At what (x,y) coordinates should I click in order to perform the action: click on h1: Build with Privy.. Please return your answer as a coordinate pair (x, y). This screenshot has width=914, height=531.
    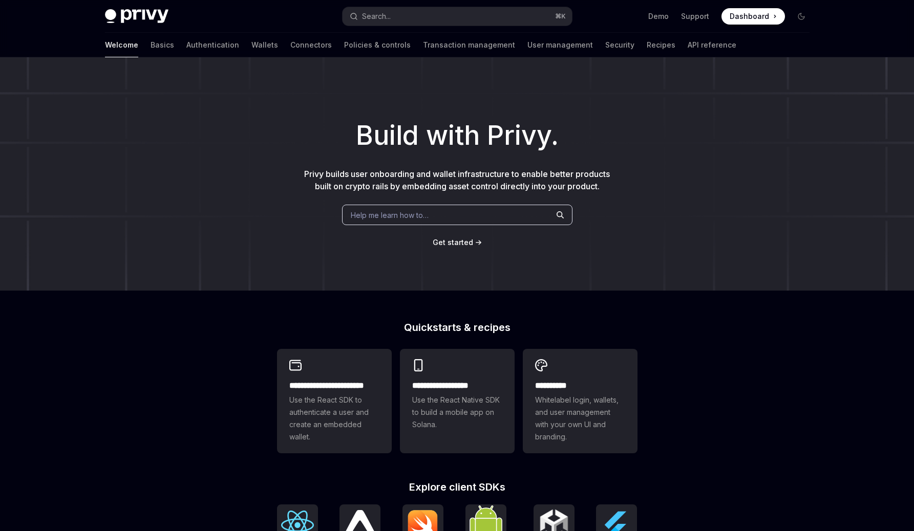
    Looking at the image, I should click on (457, 136).